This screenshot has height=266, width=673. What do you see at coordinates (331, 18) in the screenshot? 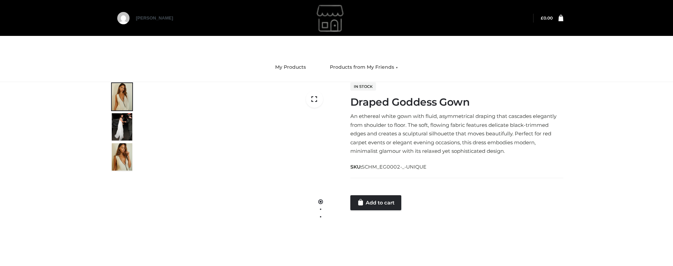
I see `a: alexachung` at bounding box center [331, 18].